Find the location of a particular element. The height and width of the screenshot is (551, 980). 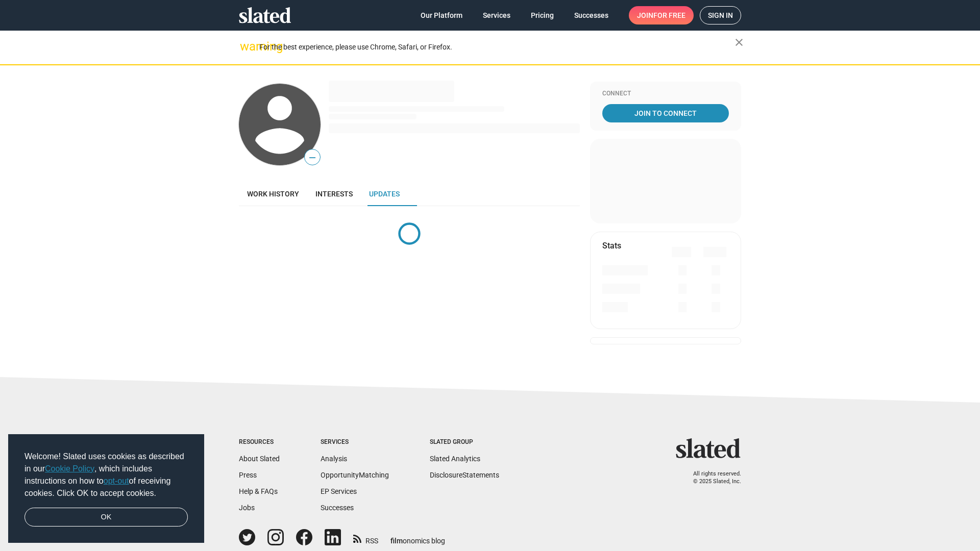

mat-icon: warning is located at coordinates (246, 46).